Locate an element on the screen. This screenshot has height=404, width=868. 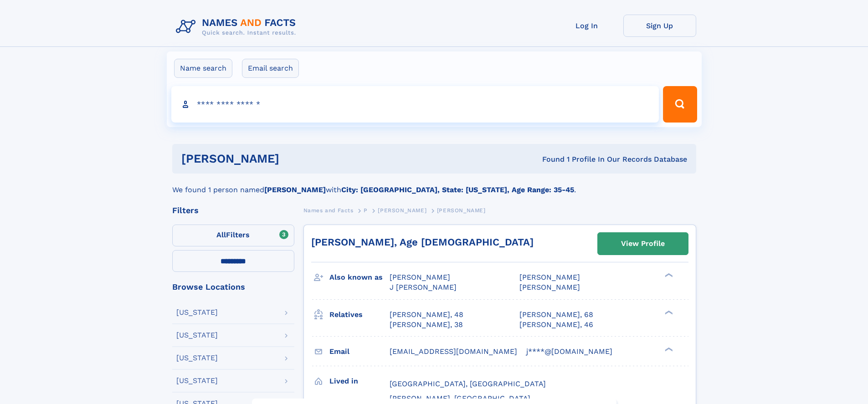
h3: Email is located at coordinates (360, 352).